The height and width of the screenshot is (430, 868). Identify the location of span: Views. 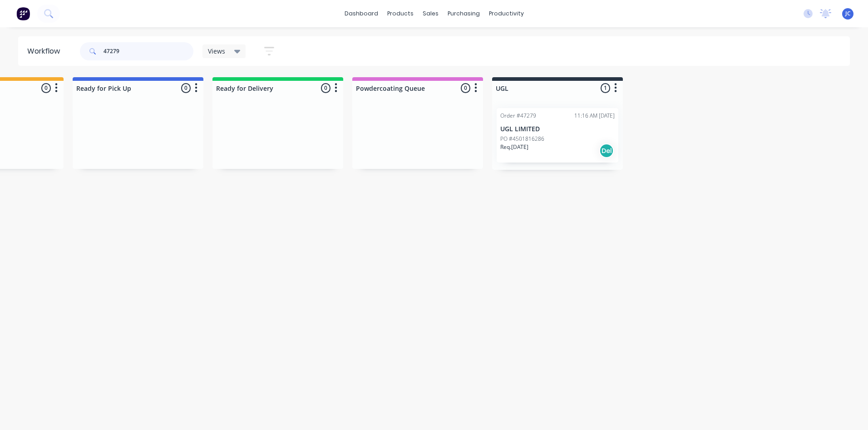
(216, 51).